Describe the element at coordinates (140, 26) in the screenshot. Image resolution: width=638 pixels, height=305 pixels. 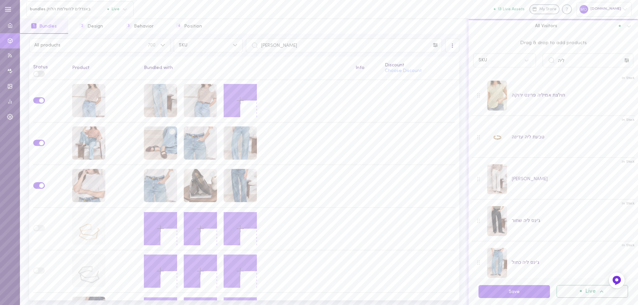
I see `button: 3Behavior` at that location.